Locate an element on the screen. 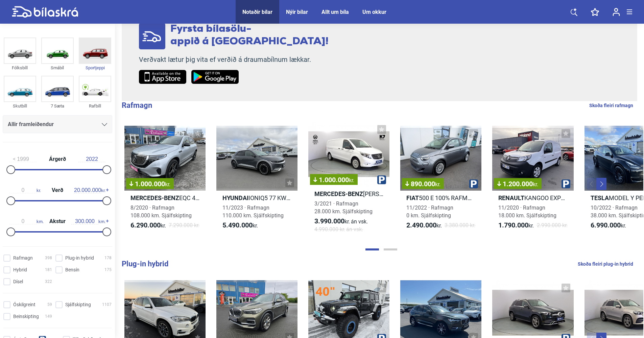 The height and width of the screenshot is (338, 644). span: Plug-in hybrid is located at coordinates (79, 258).